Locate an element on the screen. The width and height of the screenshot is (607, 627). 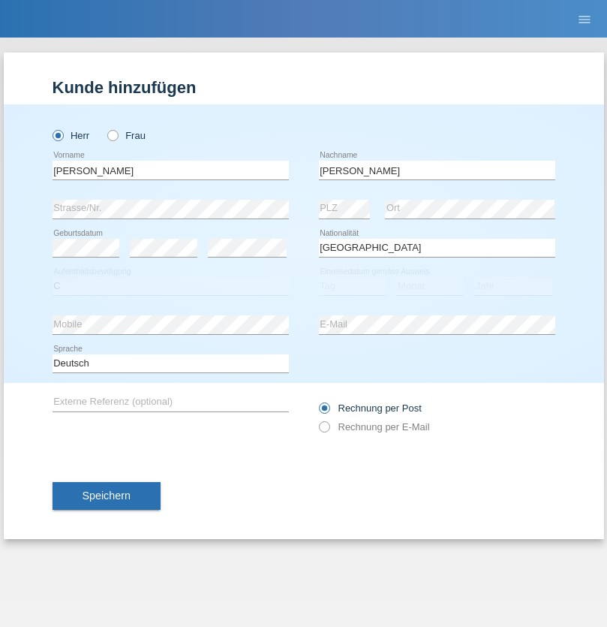
button: Speichern is located at coordinates (107, 496).